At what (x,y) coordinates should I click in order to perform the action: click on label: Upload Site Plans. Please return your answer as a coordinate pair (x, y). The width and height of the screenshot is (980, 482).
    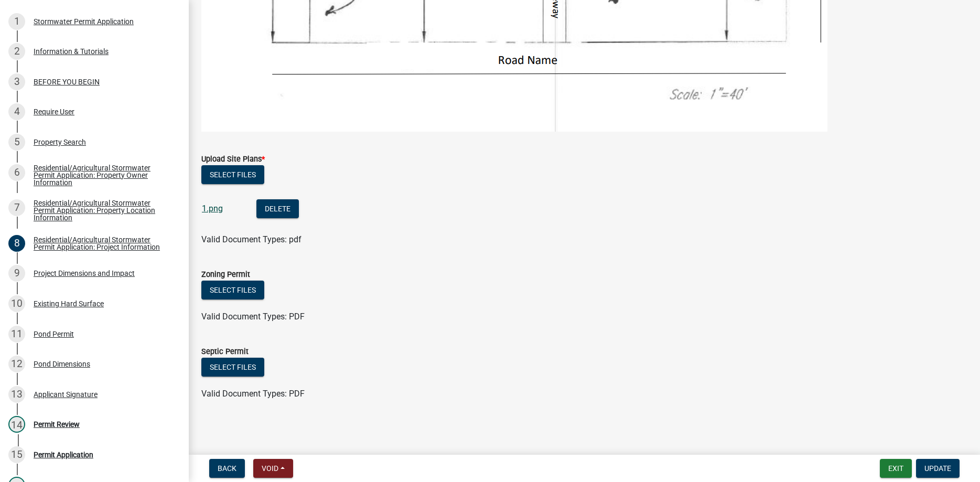
    Looking at the image, I should click on (233, 160).